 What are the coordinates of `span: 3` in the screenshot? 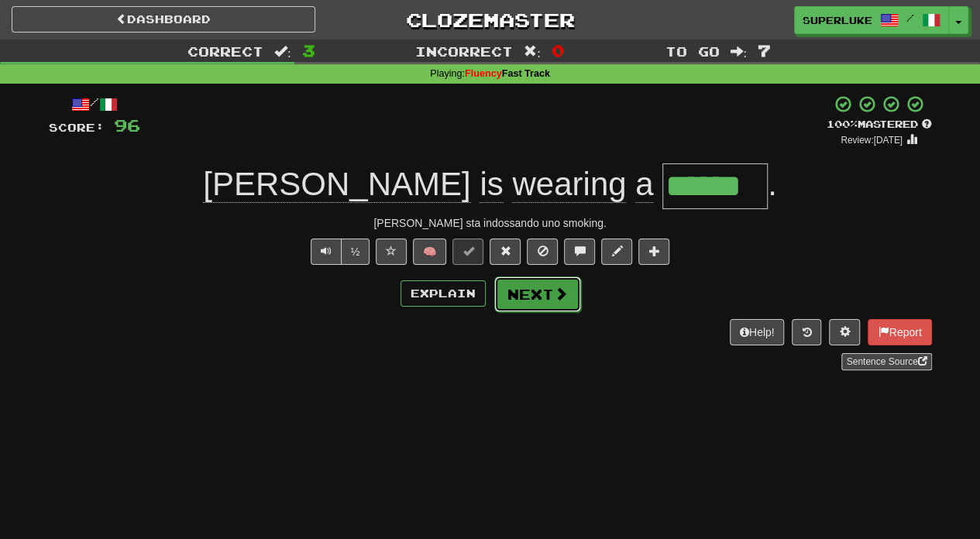 It's located at (309, 50).